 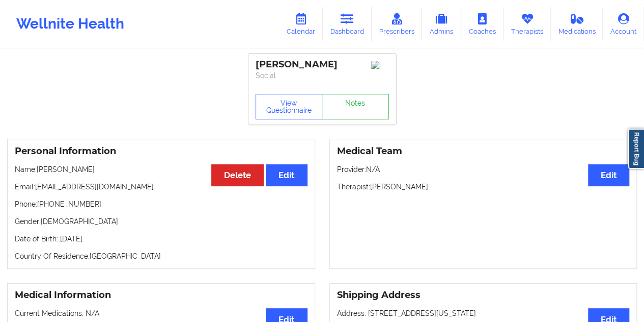 What do you see at coordinates (636, 148) in the screenshot?
I see `a: Report Bug` at bounding box center [636, 148].